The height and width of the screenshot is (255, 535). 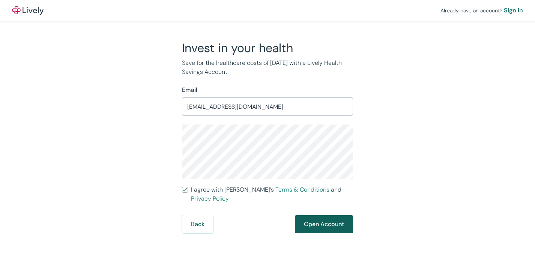 I want to click on div: Sign in, so click(x=514, y=11).